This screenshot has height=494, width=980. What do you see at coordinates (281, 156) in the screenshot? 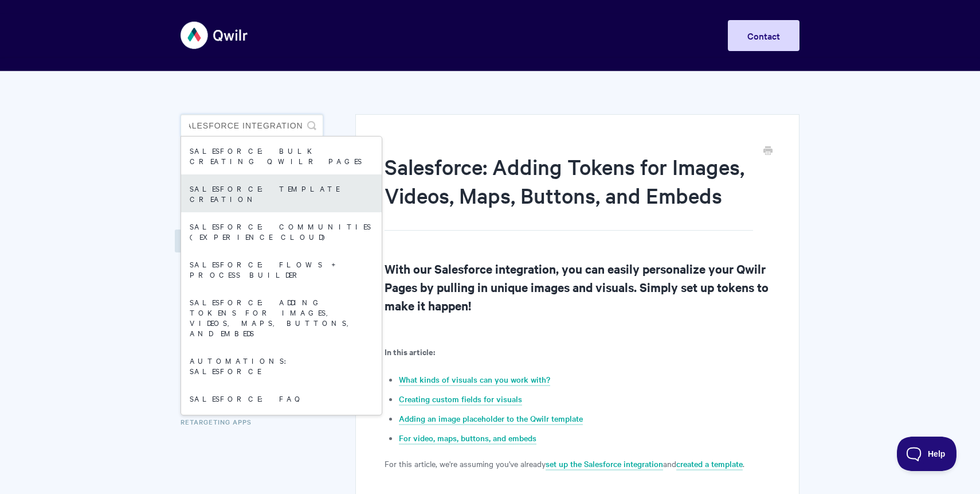
I see `a: Salesforce: Bulk Creating Qwilr Pages` at bounding box center [281, 156].